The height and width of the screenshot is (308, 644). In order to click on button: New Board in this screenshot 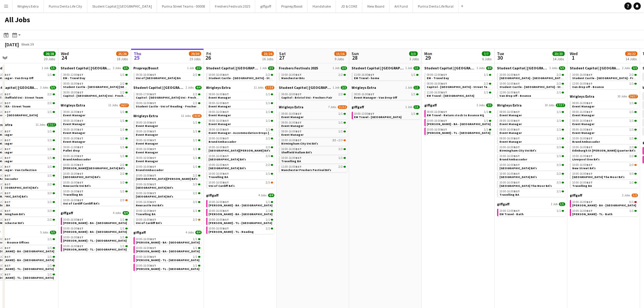, I will do `click(376, 6)`.